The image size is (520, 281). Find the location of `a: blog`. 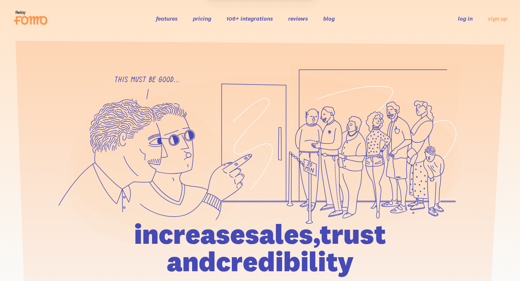

a: blog is located at coordinates (329, 18).